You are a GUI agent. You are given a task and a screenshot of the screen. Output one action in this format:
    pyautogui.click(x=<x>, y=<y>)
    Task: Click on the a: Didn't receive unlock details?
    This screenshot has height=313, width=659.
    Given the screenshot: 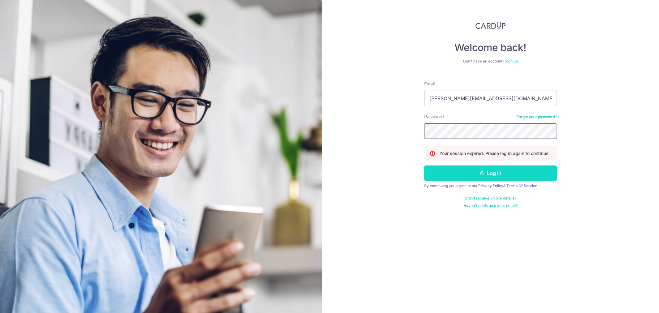 What is the action you would take?
    pyautogui.click(x=490, y=198)
    